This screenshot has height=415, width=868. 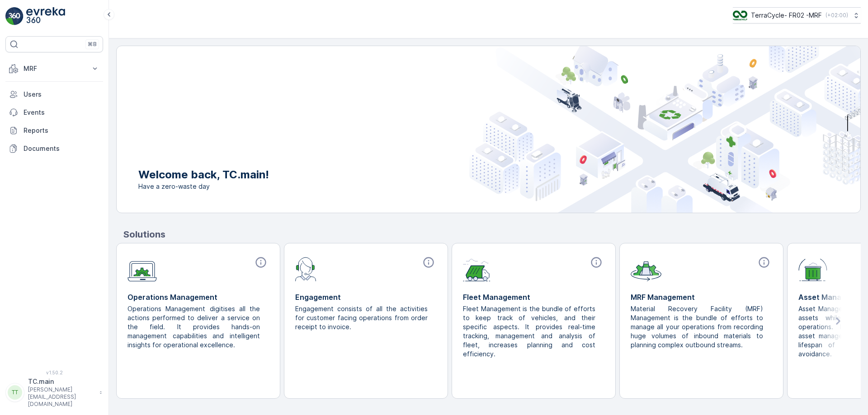 I want to click on button: TerraCycle- FR02 -MRF(+02:00), so click(x=796, y=15).